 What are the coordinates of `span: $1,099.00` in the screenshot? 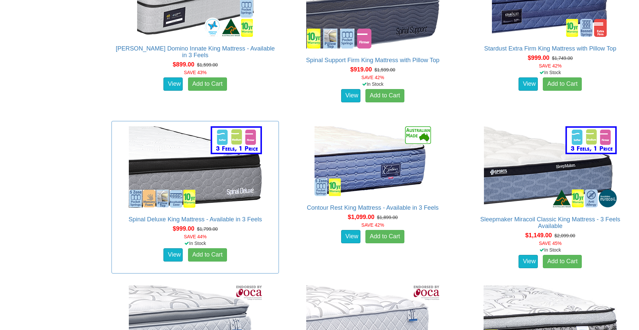 It's located at (361, 217).